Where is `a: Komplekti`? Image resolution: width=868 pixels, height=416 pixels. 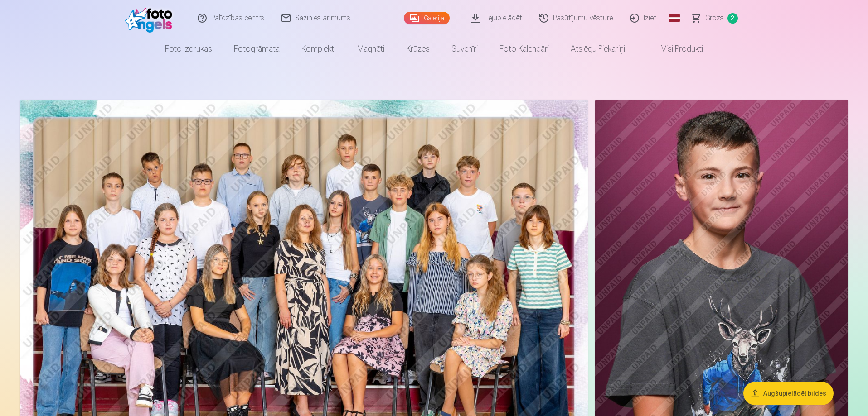
a: Komplekti is located at coordinates (318, 49).